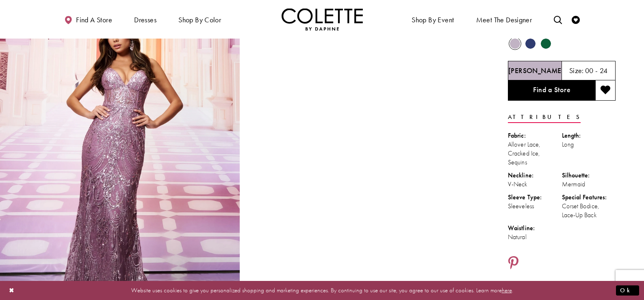  What do you see at coordinates (535, 136) in the screenshot?
I see `div: Fabric:` at bounding box center [535, 136].